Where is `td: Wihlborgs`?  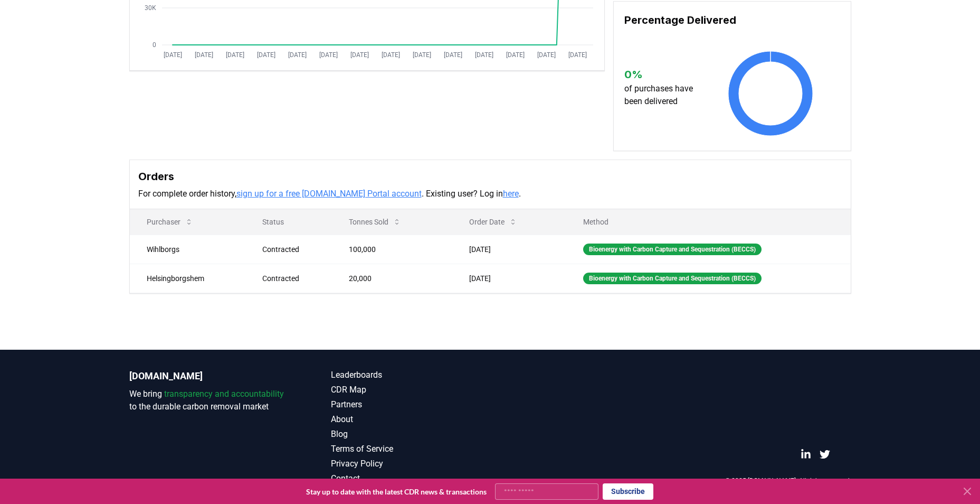
td: Wihlborgs is located at coordinates (187, 248).